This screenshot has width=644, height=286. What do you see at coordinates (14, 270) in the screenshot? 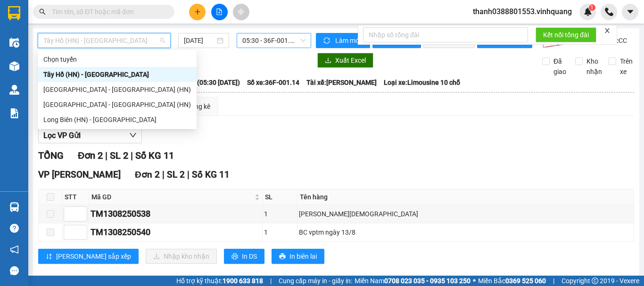
I see `span: message` at bounding box center [14, 270].